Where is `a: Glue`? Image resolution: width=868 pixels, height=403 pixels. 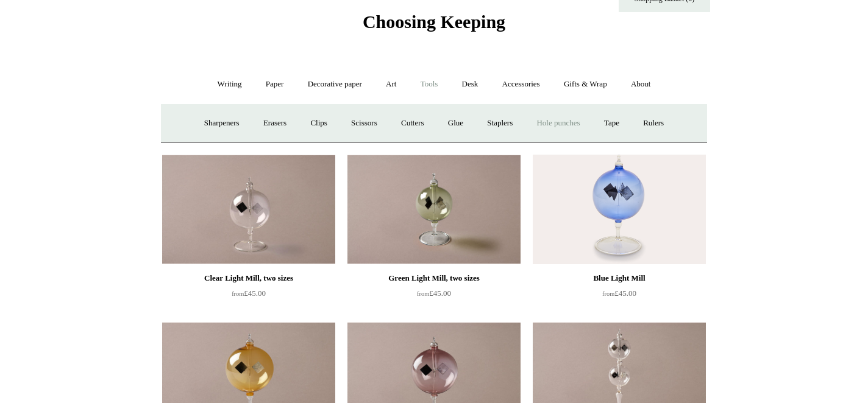
a: Glue is located at coordinates (455, 123).